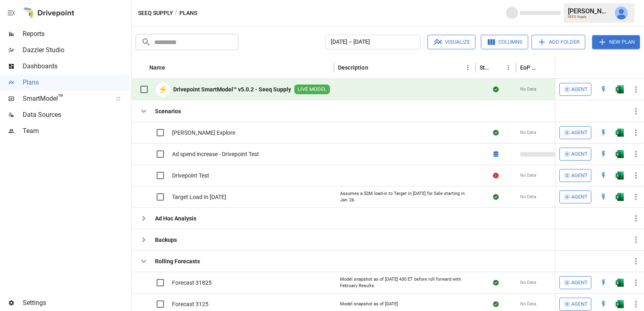 Image resolution: width=644 pixels, height=311 pixels. What do you see at coordinates (76, 50) in the screenshot?
I see `span: Dazzler Studio` at bounding box center [76, 50].